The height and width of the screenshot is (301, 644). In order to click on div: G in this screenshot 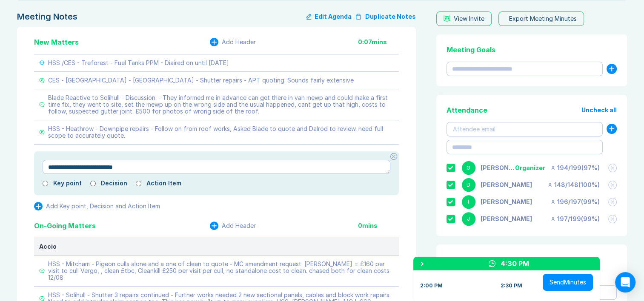, I will do `click(469, 168)`.